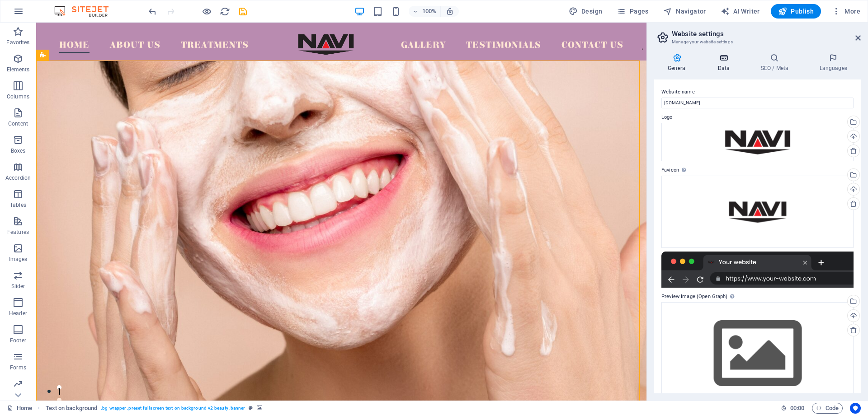 The width and height of the screenshot is (868, 415). Describe the element at coordinates (86, 11) in the screenshot. I see `img: Editor Logo` at that location.